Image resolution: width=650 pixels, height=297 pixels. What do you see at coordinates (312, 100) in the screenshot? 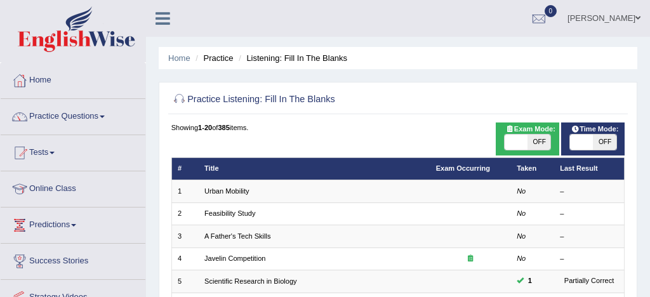
I see `h2: Practice Listening: Fill In The Blanks` at bounding box center [312, 100].